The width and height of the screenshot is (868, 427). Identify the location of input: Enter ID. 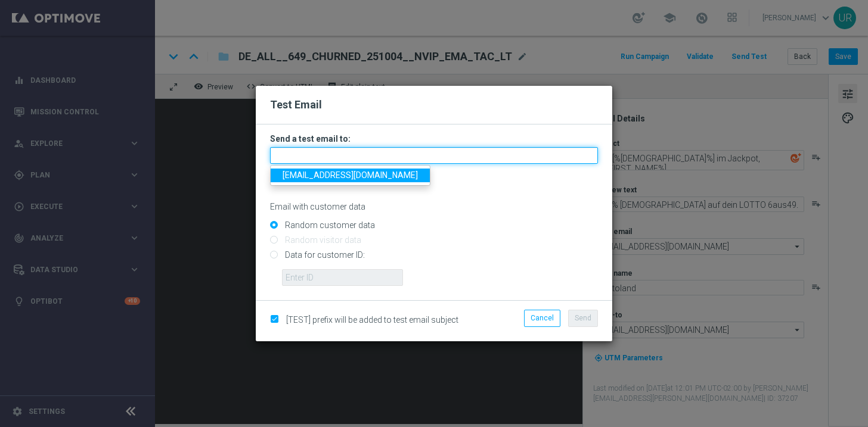
(342, 278).